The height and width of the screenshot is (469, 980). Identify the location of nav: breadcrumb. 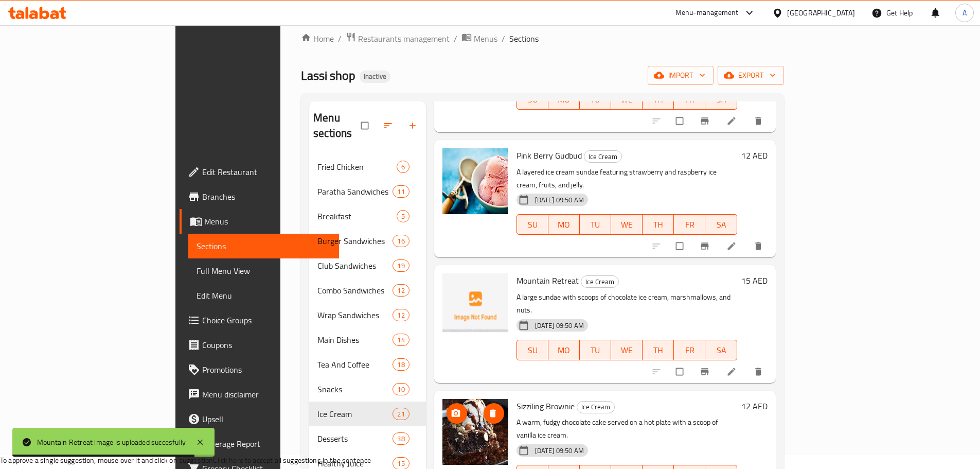
(542, 39).